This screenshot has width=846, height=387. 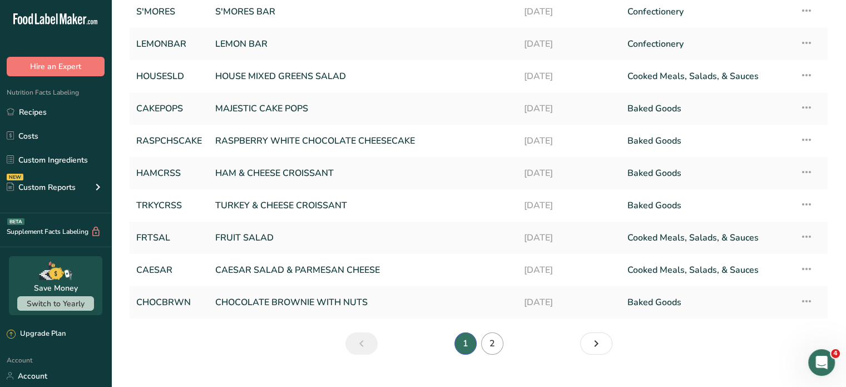 I want to click on span: Switch to Yearly, so click(x=56, y=303).